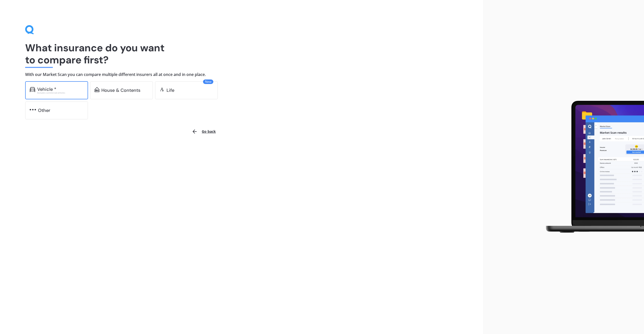 This screenshot has height=334, width=644. Describe the element at coordinates (208, 82) in the screenshot. I see `span: New` at that location.